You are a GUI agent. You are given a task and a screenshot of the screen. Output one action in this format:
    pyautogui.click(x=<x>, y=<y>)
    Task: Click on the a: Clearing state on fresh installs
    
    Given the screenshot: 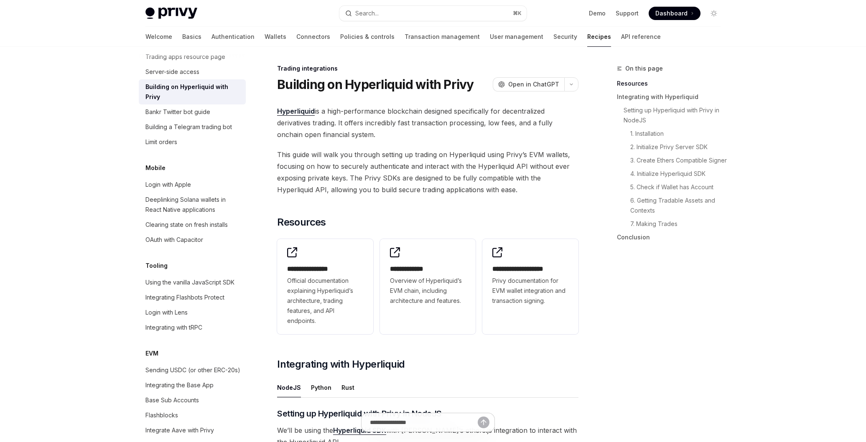 What is the action you would take?
    pyautogui.click(x=192, y=225)
    